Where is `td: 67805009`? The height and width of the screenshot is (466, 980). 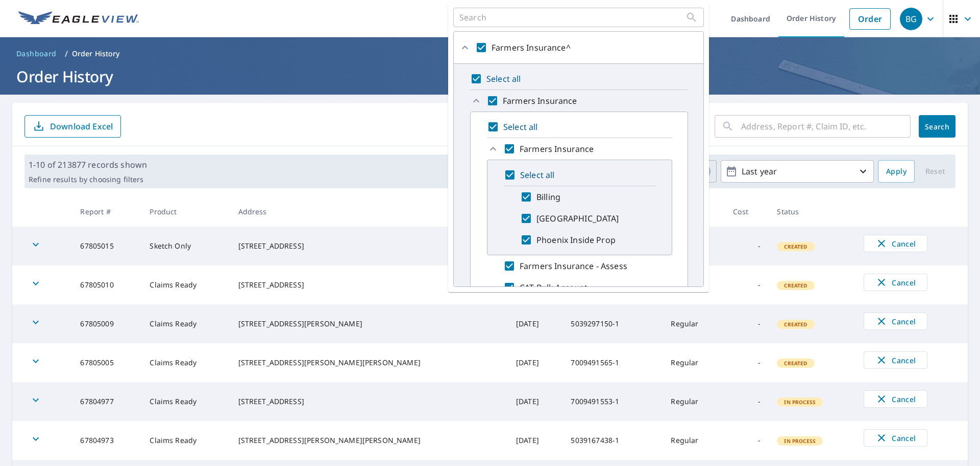 td: 67805009 is located at coordinates (107, 323).